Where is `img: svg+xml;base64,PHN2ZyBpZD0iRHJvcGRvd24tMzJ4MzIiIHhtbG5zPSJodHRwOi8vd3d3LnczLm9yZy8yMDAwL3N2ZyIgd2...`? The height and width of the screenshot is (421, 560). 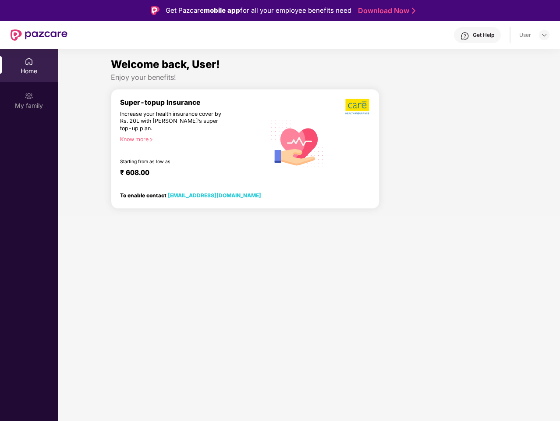
img: svg+xml;base64,PHN2ZyBpZD0iRHJvcGRvd24tMzJ4MzIiIHhtbG5zPSJodHRwOi8vd3d3LnczLm9yZy8yMDAwL3N2ZyIgd2... is located at coordinates (544, 35).